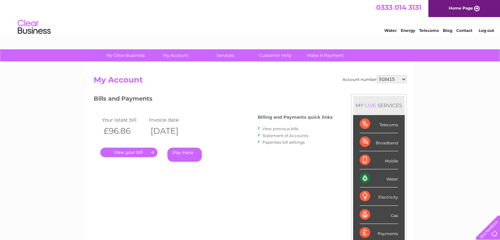 This screenshot has width=500, height=240. I want to click on h4: Billing and Payments quick links, so click(295, 117).